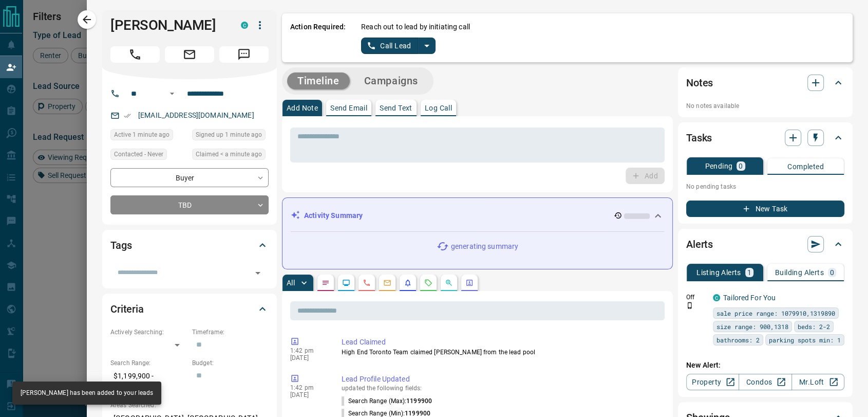  I want to click on p: No notes available, so click(765, 106).